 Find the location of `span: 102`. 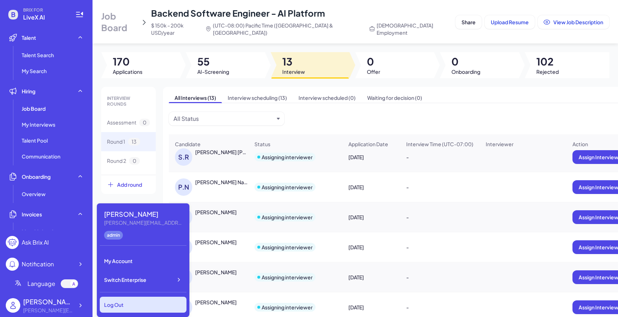

span: 102 is located at coordinates (548, 61).